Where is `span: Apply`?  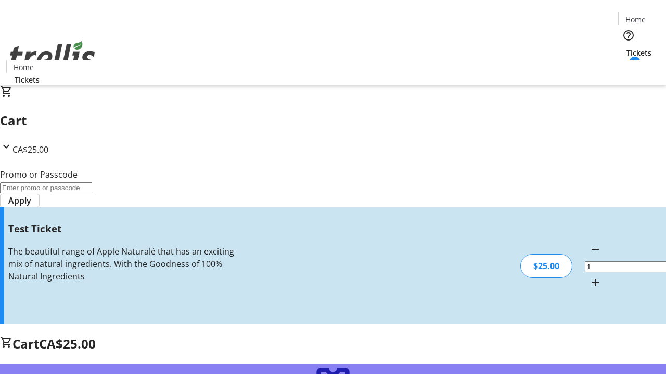
span: Apply is located at coordinates (20, 201).